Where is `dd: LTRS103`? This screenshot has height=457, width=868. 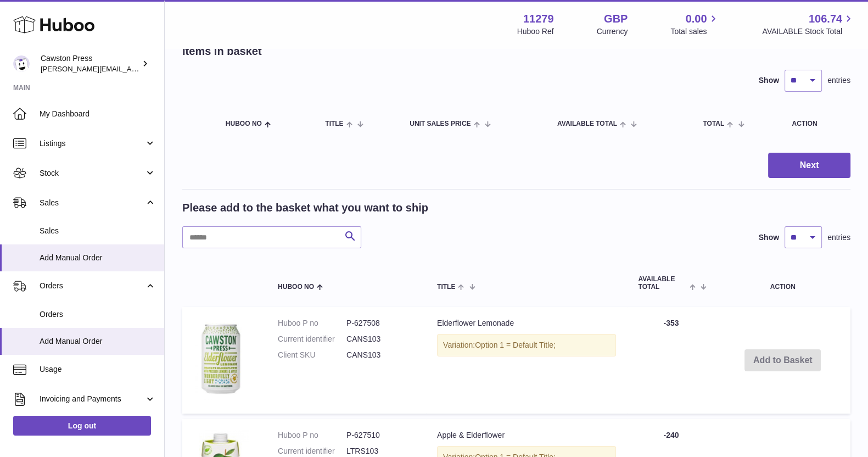
dd: LTRS103 is located at coordinates (380, 451).